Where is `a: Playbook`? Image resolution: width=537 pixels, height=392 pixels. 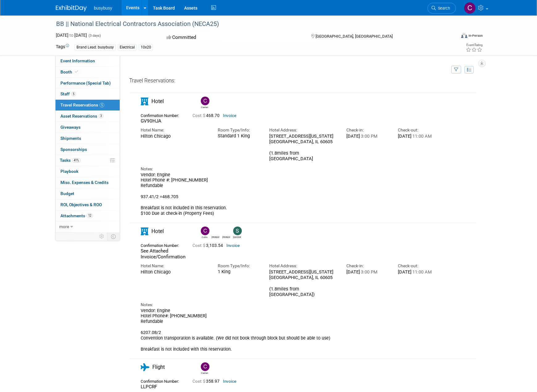
a: Playbook is located at coordinates (88, 171).